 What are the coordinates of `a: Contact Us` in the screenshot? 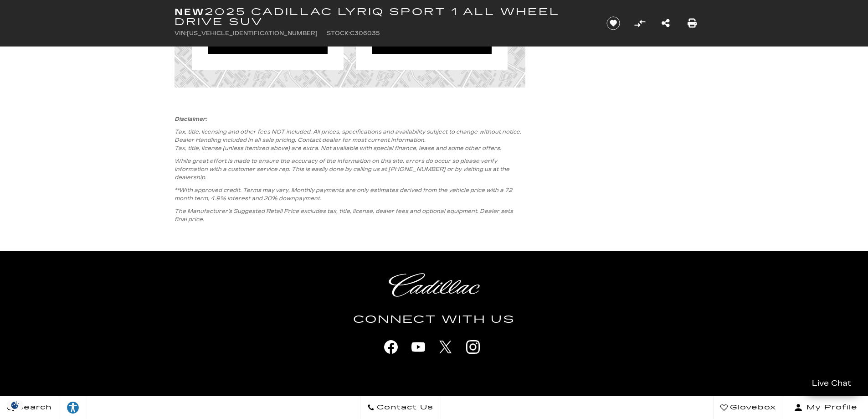 It's located at (400, 408).